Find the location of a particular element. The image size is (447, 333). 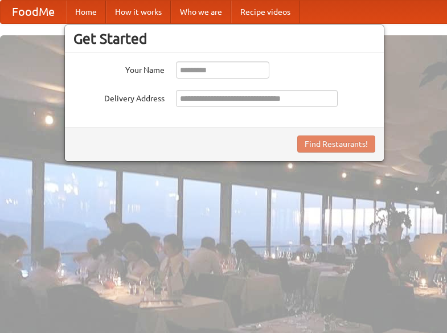

label: Your Name is located at coordinates (119, 68).